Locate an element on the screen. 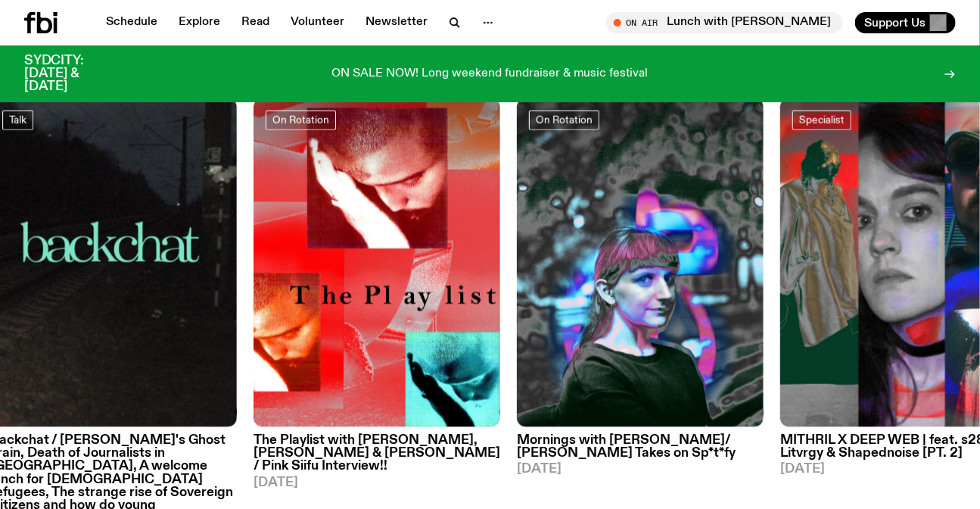  p: ON SALE NOW! Long weekend fundraiser & music festival is located at coordinates (491, 75).